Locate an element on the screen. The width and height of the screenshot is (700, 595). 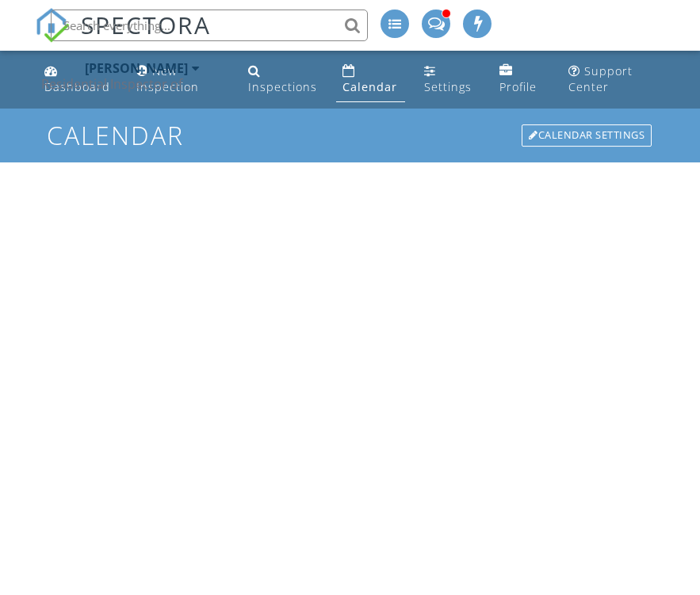
h1: Calendar is located at coordinates (350, 135).